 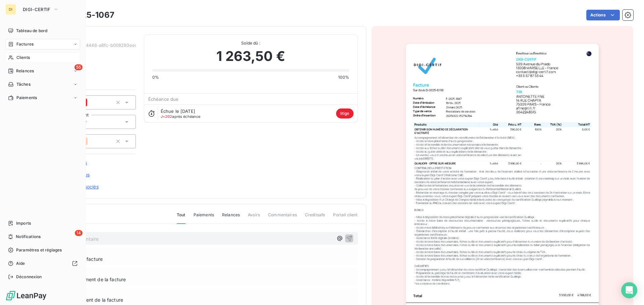 I want to click on span: Avoirs, so click(x=254, y=218).